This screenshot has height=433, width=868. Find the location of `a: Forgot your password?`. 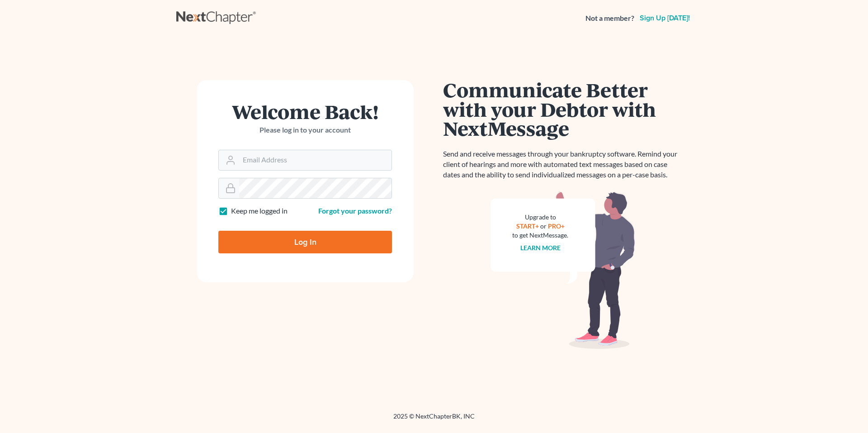

a: Forgot your password? is located at coordinates (354, 210).